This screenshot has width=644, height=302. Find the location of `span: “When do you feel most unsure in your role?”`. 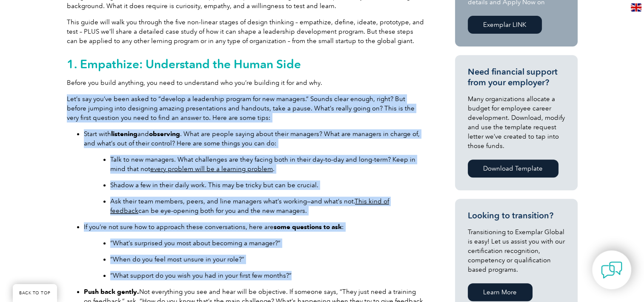

span: “When do you feel most unsure in your role?” is located at coordinates (177, 259).